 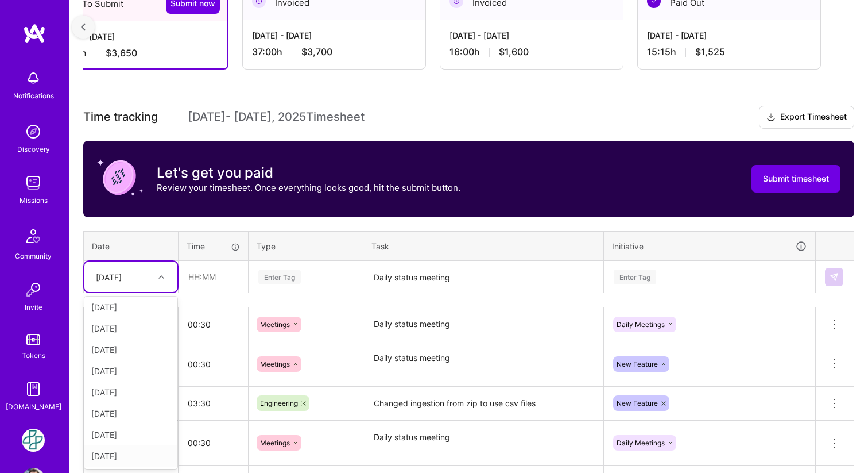 What do you see at coordinates (121, 53) in the screenshot?
I see `span: $3,650` at bounding box center [121, 53].